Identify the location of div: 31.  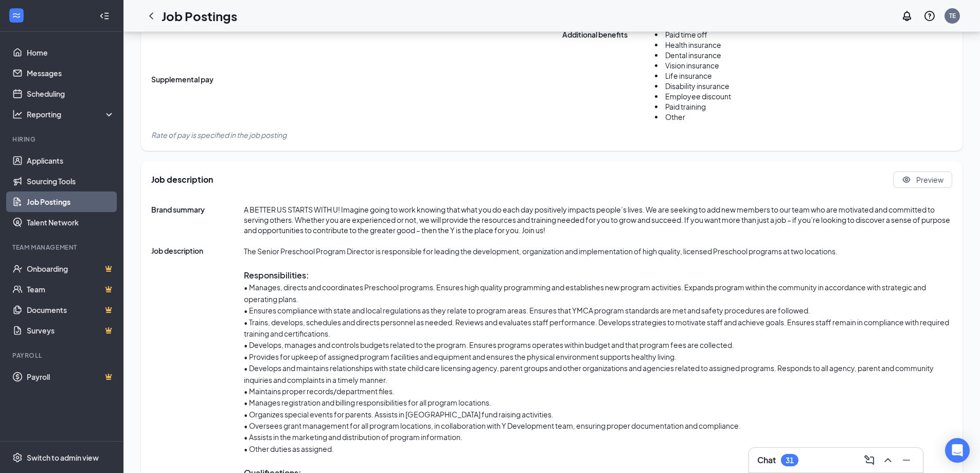
(790, 460).